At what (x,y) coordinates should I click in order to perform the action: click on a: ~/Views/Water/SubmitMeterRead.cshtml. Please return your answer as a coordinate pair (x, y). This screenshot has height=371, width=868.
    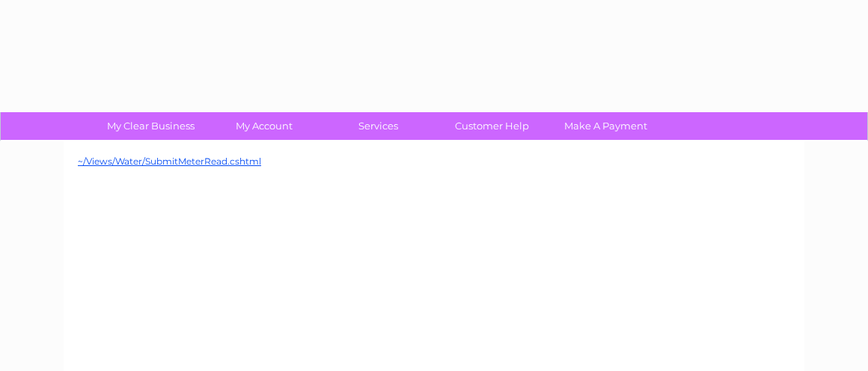
    Looking at the image, I should click on (169, 161).